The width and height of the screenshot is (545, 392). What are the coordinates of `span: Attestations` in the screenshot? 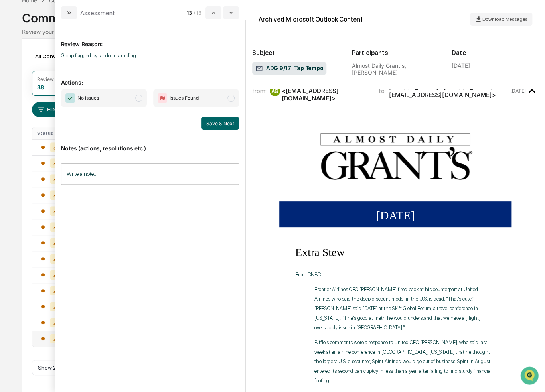 It's located at (82, 105).